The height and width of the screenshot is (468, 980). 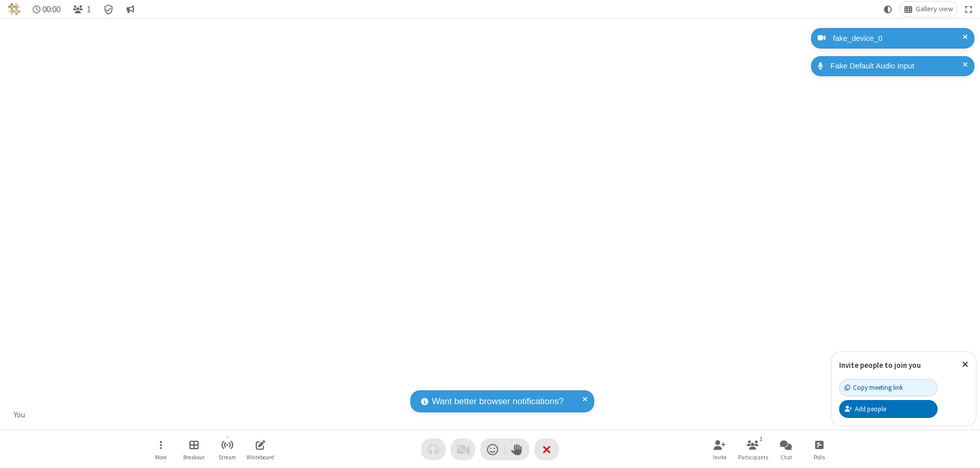 What do you see at coordinates (547, 449) in the screenshot?
I see `button: End or leave meeting` at bounding box center [547, 449].